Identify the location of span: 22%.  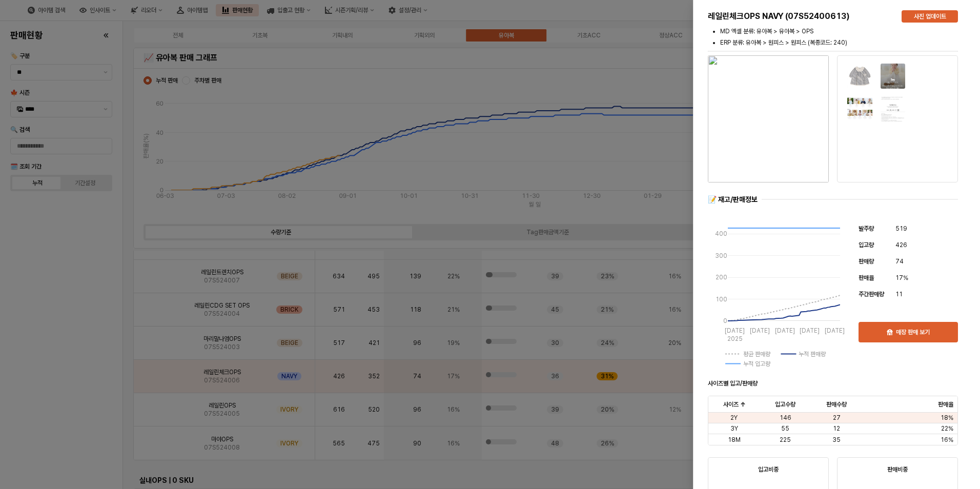
(947, 429).